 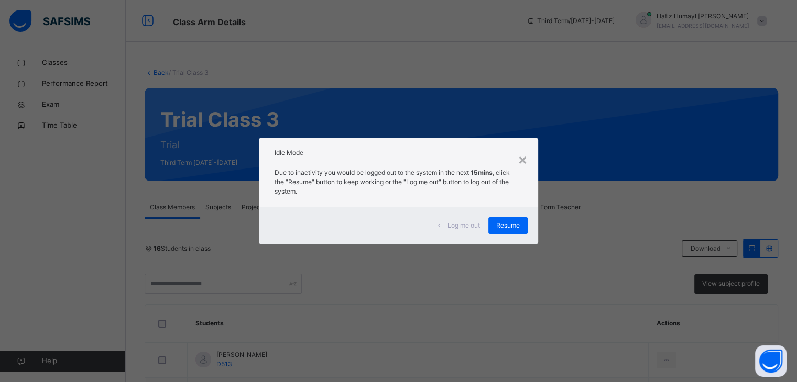 What do you see at coordinates (770, 361) in the screenshot?
I see `button: Open asap` at bounding box center [770, 361].